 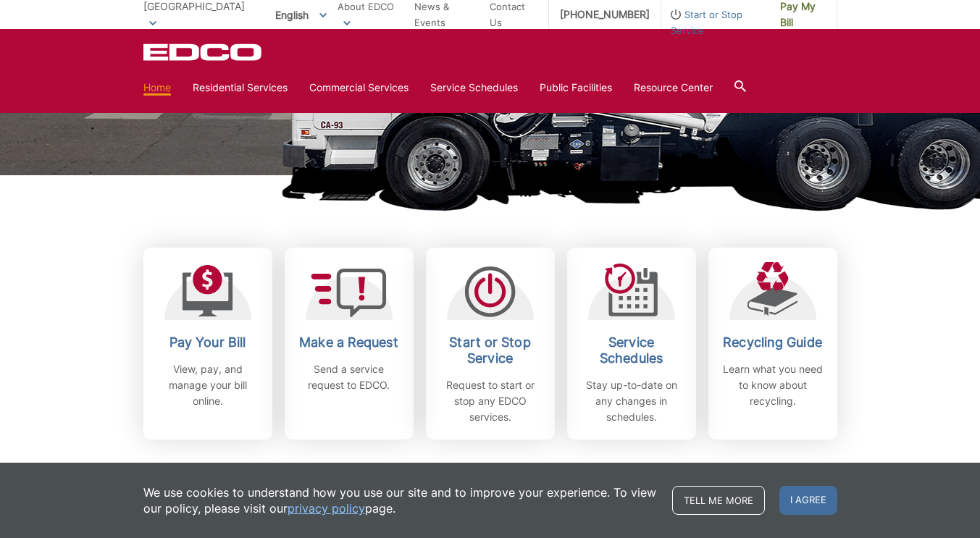 What do you see at coordinates (773, 343) in the screenshot?
I see `a: Recycling Guide Learn what you need to know about recycling.` at bounding box center [773, 343].